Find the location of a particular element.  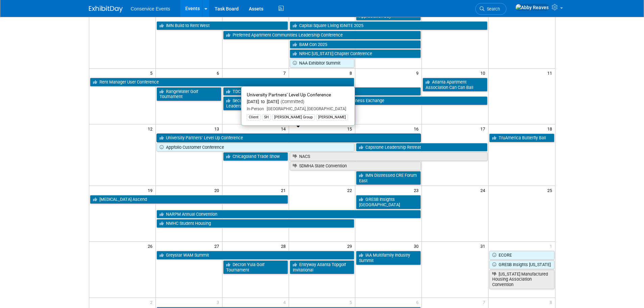

span: 17 is located at coordinates (484, 129).